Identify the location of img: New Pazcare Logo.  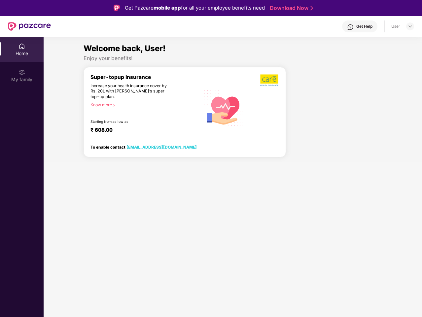
(29, 26).